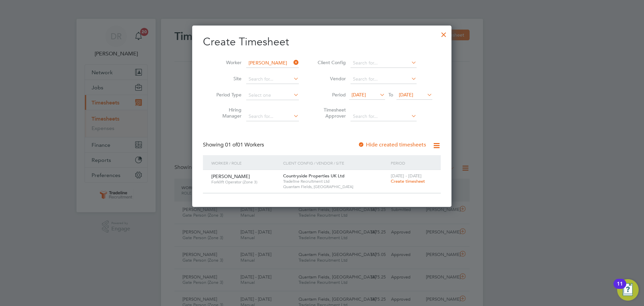 The height and width of the screenshot is (306, 644). I want to click on span: Forklift Operator (Zone 3), so click(244, 182).